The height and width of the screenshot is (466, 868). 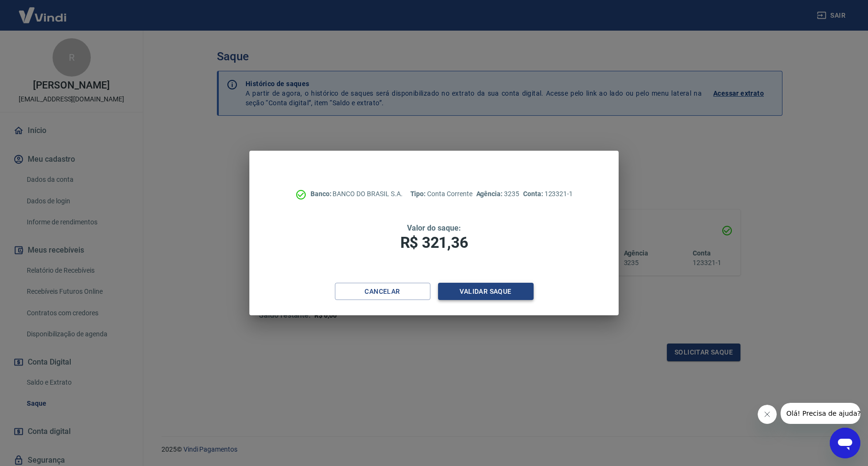 What do you see at coordinates (43, 11) in the screenshot?
I see `span: Olá! Precisa de ajuda?` at bounding box center [43, 11].